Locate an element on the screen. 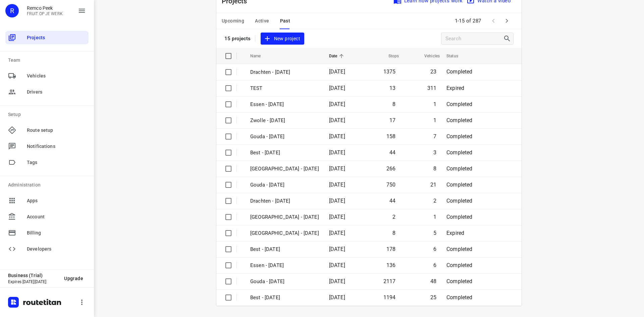 The height and width of the screenshot is (317, 644). p: Remco Peek is located at coordinates (44, 8).